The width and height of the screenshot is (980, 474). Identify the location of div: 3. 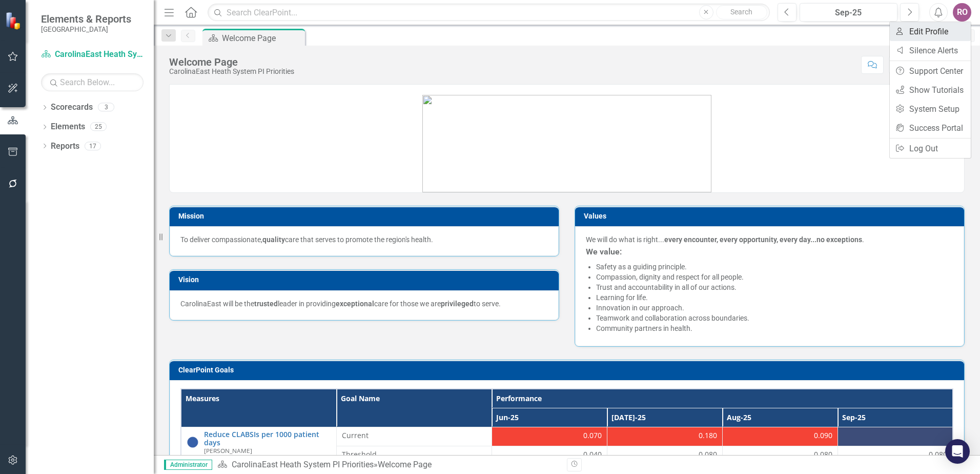
(106, 107).